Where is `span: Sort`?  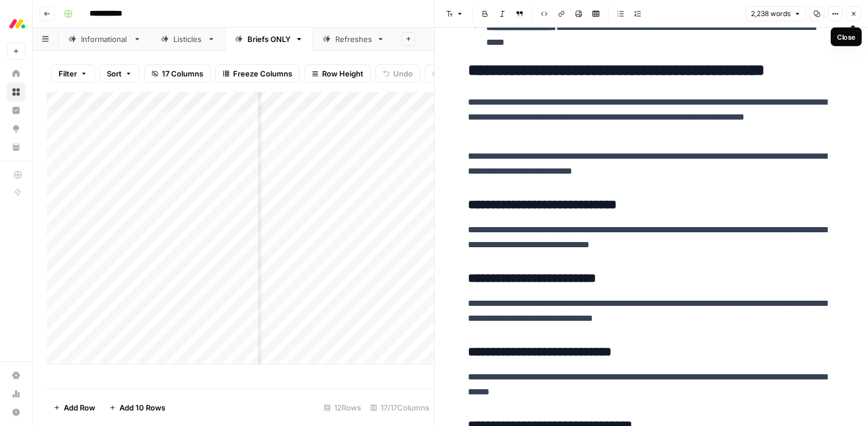
span: Sort is located at coordinates (114, 73).